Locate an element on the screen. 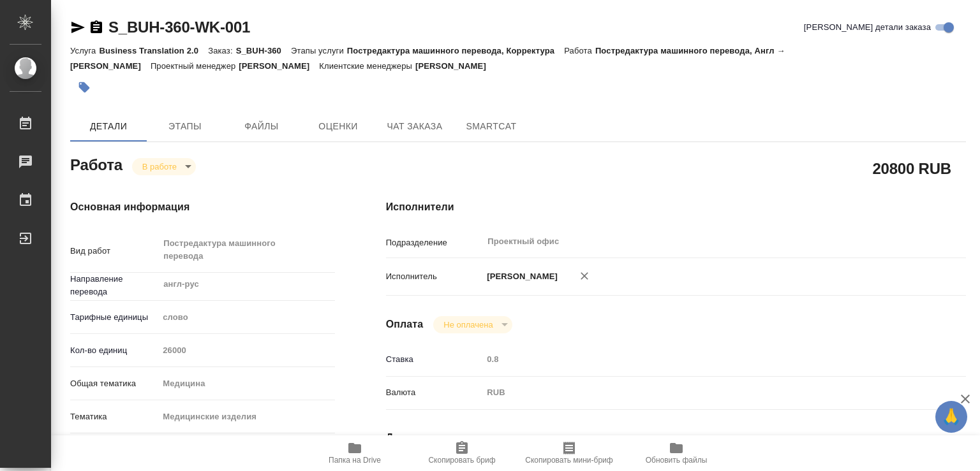  p: Клиентские менеджеры is located at coordinates (367, 66).